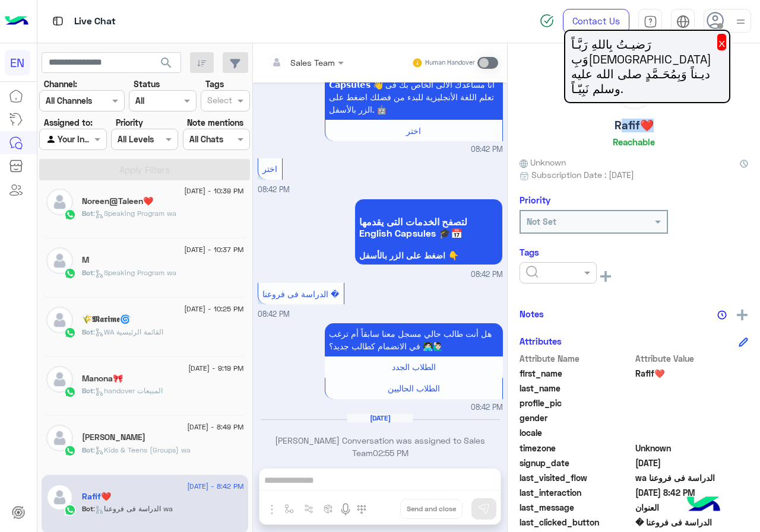 The width and height of the screenshot is (760, 532). What do you see at coordinates (692, 463) in the screenshot?
I see `span: 2025-09-12T16:58:32.72Z` at bounding box center [692, 463].